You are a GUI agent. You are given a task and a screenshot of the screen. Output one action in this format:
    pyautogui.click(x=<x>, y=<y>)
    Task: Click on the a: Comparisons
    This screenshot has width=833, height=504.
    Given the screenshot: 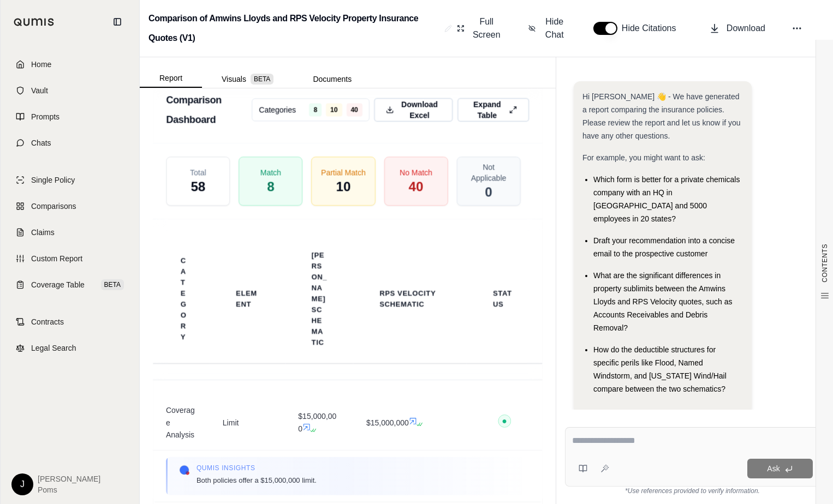 What is the action you would take?
    pyautogui.click(x=70, y=206)
    